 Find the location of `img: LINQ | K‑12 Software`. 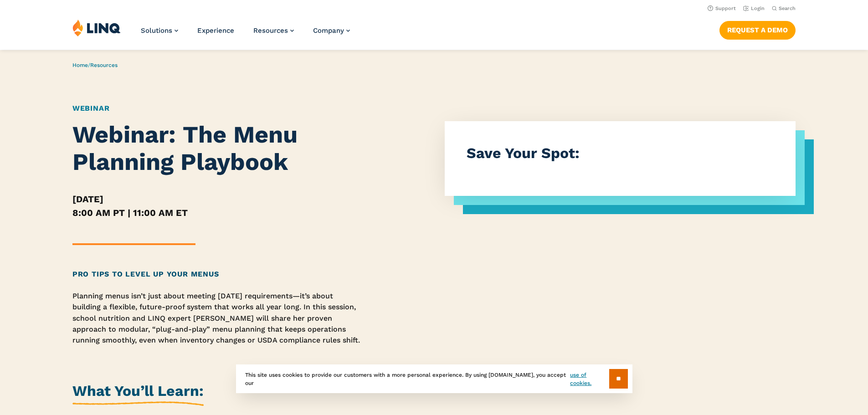

img: LINQ | K‑12 Software is located at coordinates (96, 28).